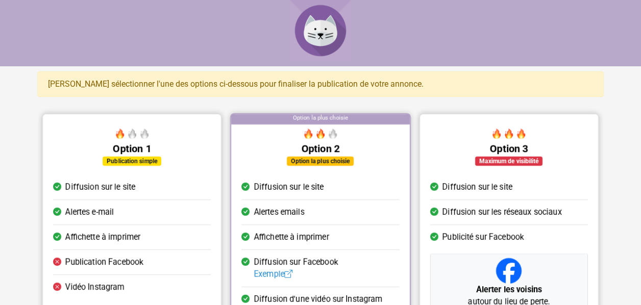 The height and width of the screenshot is (305, 641). What do you see at coordinates (273, 274) in the screenshot?
I see `a: Exemple` at bounding box center [273, 274].